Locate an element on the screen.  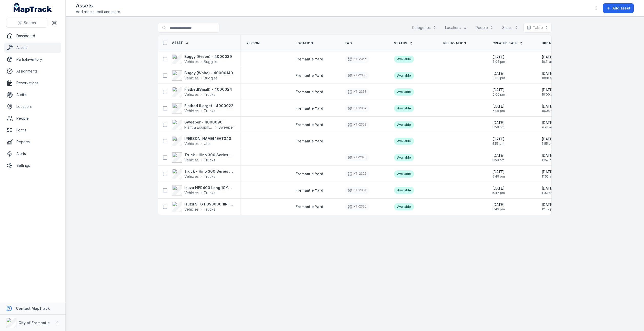
span: Reservation is located at coordinates (454, 43).